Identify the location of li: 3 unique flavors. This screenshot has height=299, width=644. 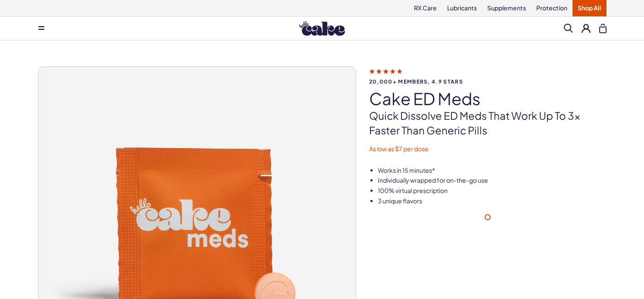
(492, 201).